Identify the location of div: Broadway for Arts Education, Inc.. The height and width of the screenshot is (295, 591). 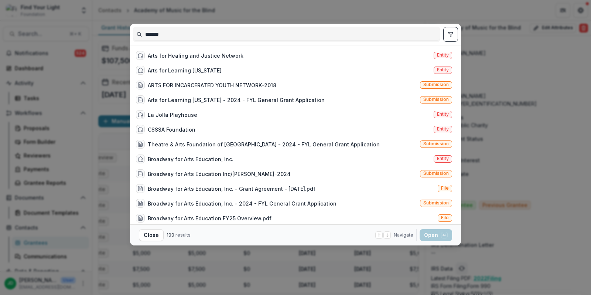
(191, 159).